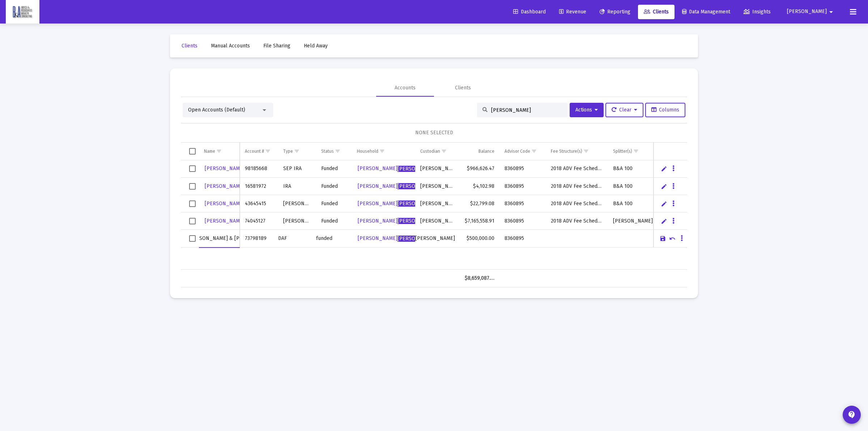 Image resolution: width=868 pixels, height=431 pixels. Describe the element at coordinates (219, 151) in the screenshot. I see `td: Column Name` at that location.